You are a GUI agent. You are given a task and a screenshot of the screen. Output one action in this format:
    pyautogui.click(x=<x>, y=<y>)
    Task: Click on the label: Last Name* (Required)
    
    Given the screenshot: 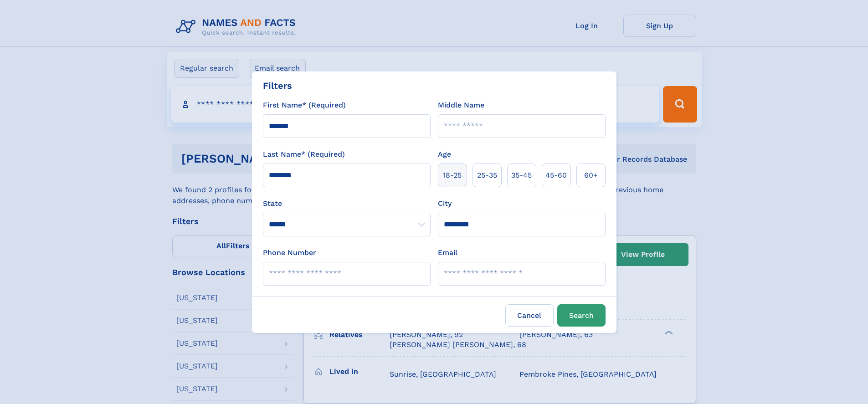 What is the action you would take?
    pyautogui.click(x=304, y=155)
    